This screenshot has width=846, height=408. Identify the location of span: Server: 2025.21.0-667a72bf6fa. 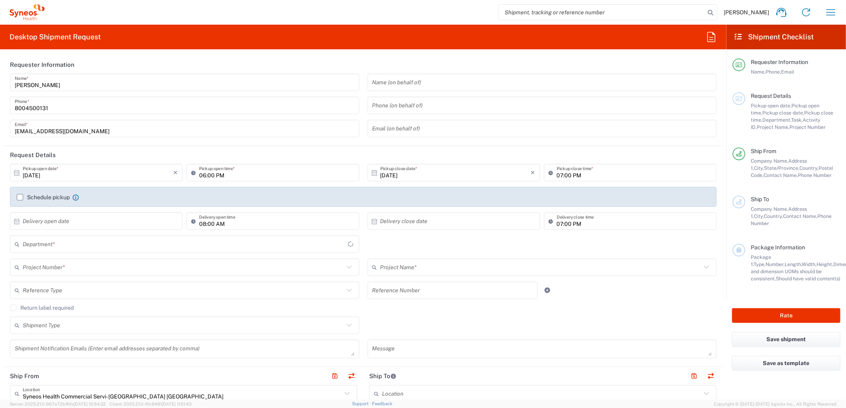
(58, 404).